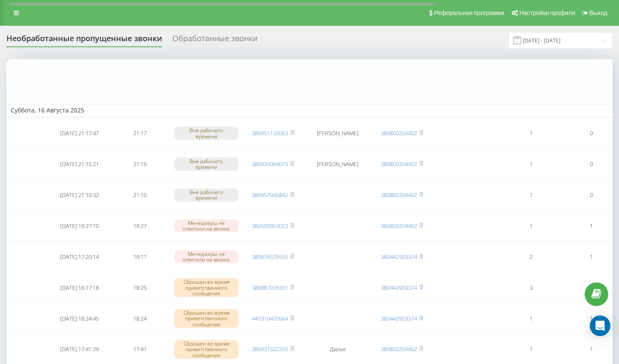 The image size is (619, 364). What do you see at coordinates (338, 350) in the screenshot?
I see `td: Дарья` at bounding box center [338, 350].